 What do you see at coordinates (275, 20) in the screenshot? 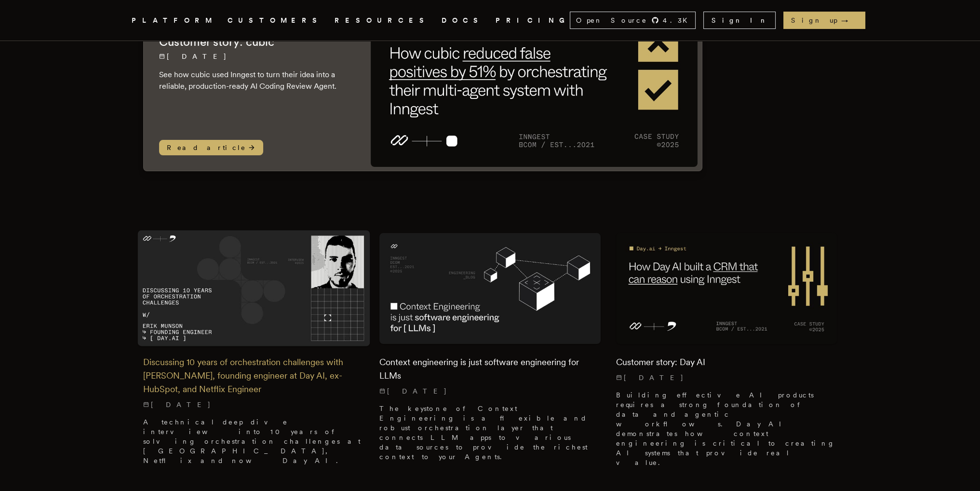
I see `a: CUSTOMERS` at bounding box center [275, 20].